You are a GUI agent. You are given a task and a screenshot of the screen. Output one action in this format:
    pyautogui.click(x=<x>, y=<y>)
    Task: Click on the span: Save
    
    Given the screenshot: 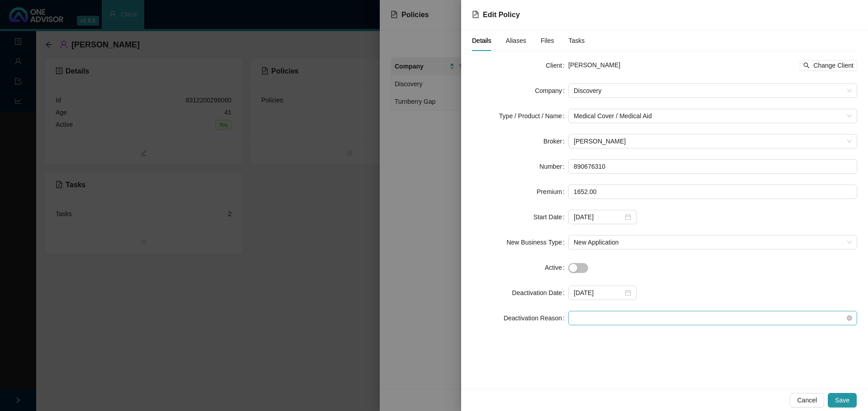 What is the action you would take?
    pyautogui.click(x=842, y=401)
    